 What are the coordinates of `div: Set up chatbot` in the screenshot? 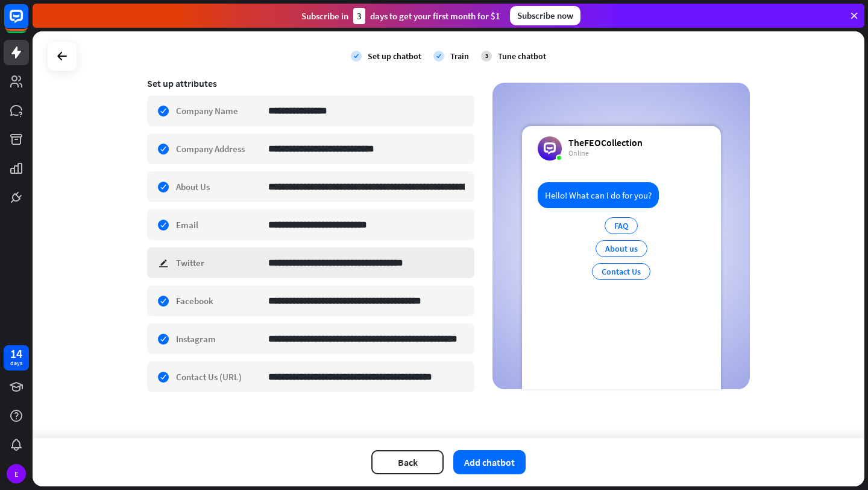 It's located at (394, 56).